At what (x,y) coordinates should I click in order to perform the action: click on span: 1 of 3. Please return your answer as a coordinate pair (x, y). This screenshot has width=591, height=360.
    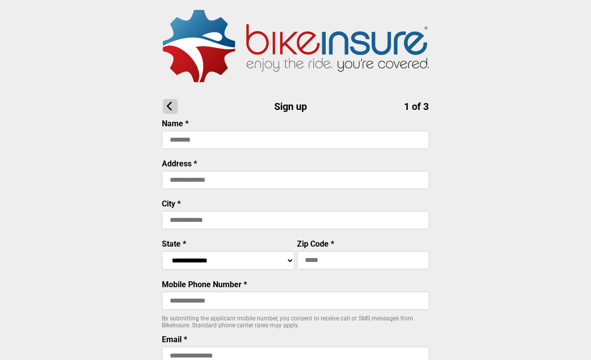
    Looking at the image, I should click on (416, 106).